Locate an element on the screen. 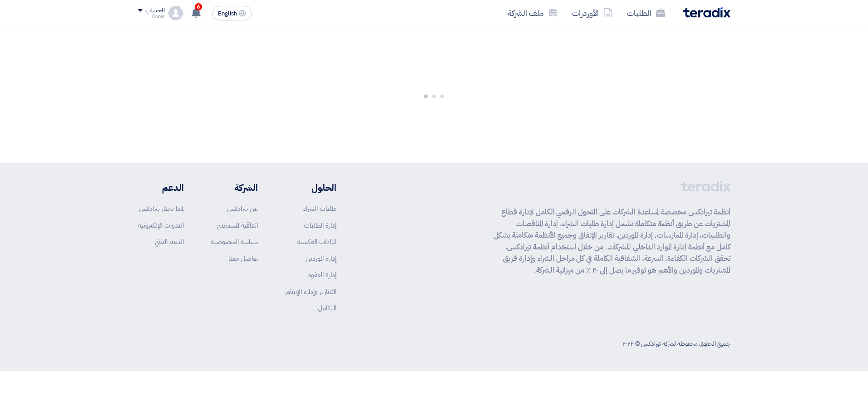 The image size is (868, 413). a: التقارير وإدارة الإنفاق is located at coordinates (310, 292).